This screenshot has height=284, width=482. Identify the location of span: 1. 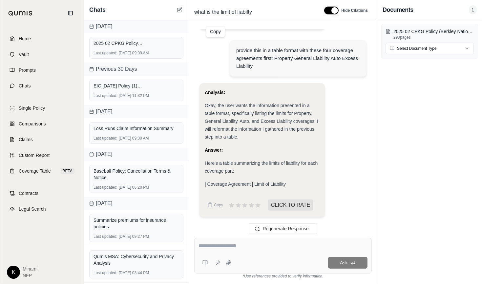
(472, 10).